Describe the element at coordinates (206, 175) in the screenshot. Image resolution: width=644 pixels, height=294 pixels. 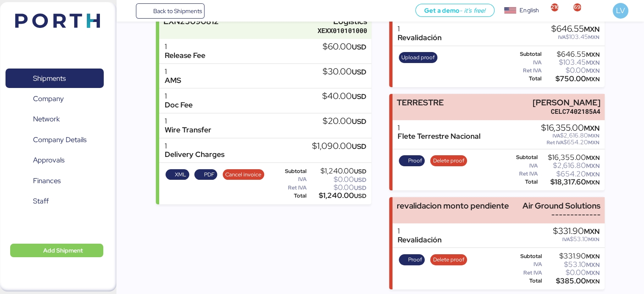
I see `button: PDF` at that location.